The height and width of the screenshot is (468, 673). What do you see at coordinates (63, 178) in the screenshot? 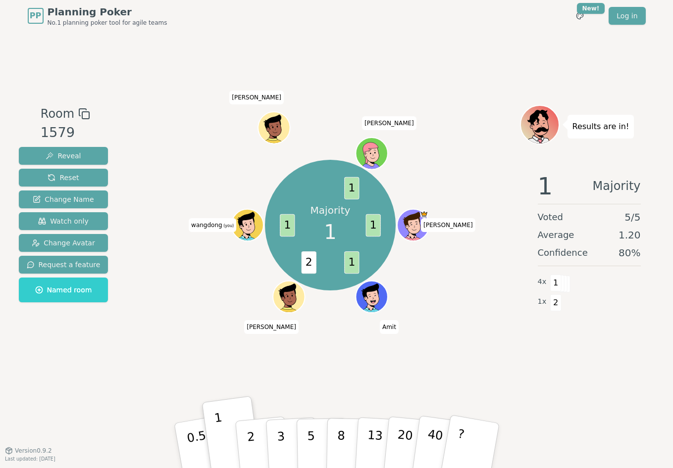
I see `button: Reset` at bounding box center [63, 178].